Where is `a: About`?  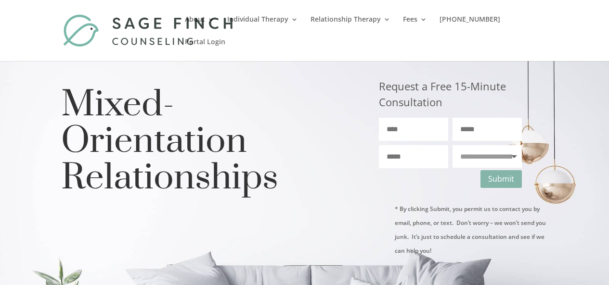
a: About is located at coordinates (200, 27).